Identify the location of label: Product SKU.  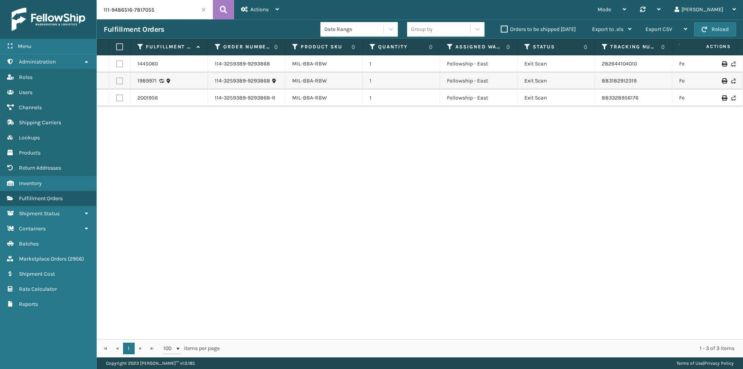
(324, 47).